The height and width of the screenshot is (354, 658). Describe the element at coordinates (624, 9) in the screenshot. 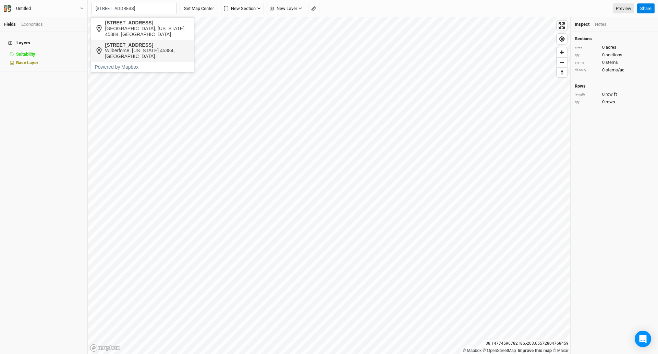

I see `a: Preview` at that location.